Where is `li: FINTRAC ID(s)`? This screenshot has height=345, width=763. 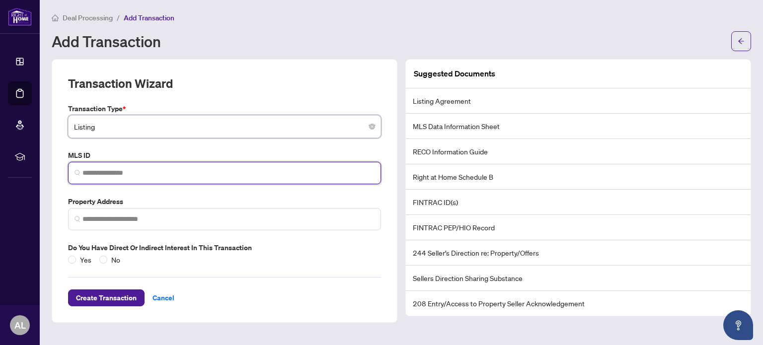 li: FINTRAC ID(s) is located at coordinates (579, 202).